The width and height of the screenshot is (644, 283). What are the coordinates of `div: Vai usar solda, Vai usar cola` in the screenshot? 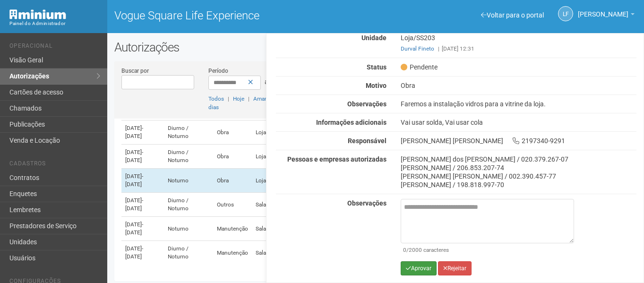 It's located at (518, 122).